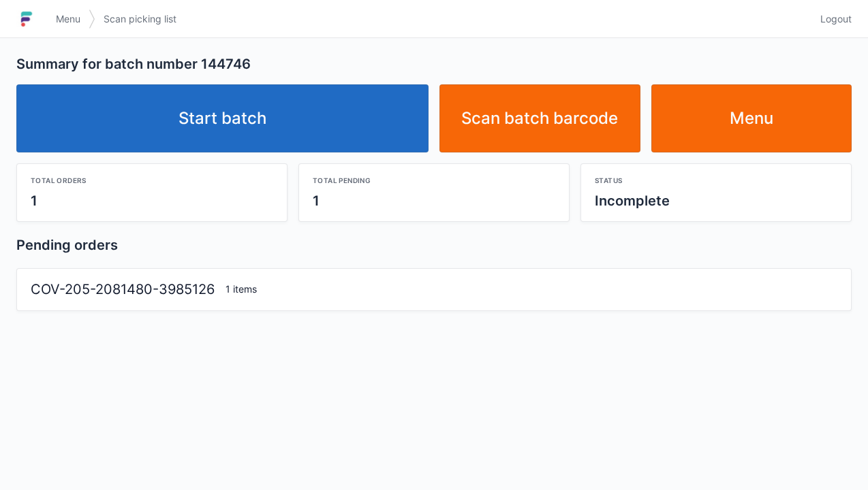  Describe the element at coordinates (836, 19) in the screenshot. I see `span: Logout` at that location.